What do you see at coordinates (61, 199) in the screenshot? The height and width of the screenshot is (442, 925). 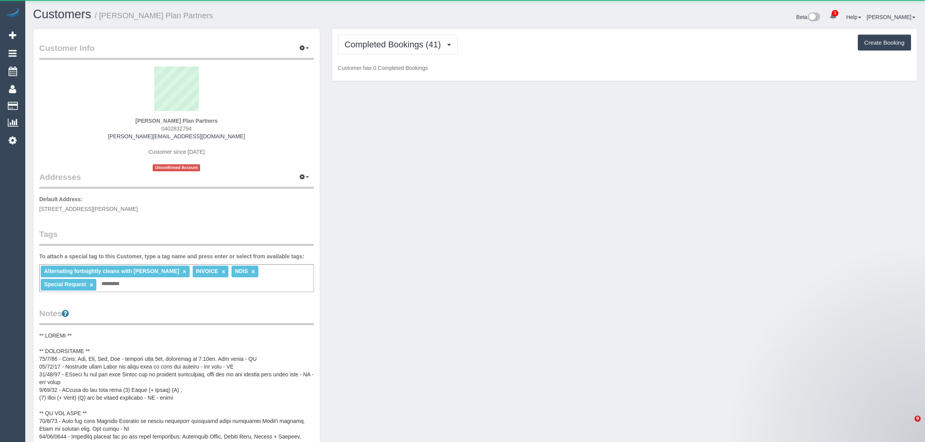 I see `label: Default Address:` at bounding box center [61, 199].